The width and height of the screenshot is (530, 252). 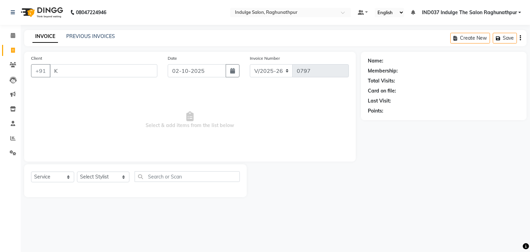 I want to click on div: Card on file:, so click(x=382, y=91).